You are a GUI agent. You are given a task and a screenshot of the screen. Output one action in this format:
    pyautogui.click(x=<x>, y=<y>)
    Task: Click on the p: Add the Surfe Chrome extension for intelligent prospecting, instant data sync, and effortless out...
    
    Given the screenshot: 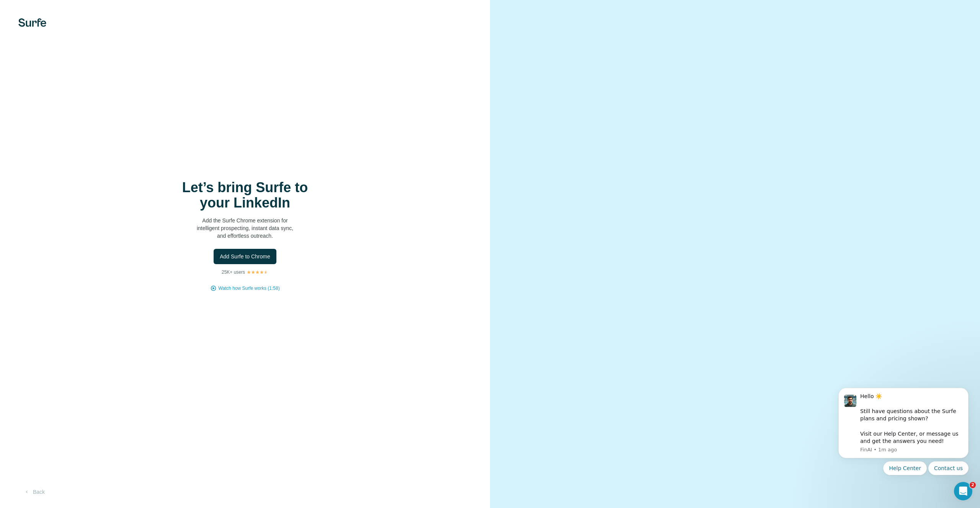 What is the action you would take?
    pyautogui.click(x=245, y=228)
    